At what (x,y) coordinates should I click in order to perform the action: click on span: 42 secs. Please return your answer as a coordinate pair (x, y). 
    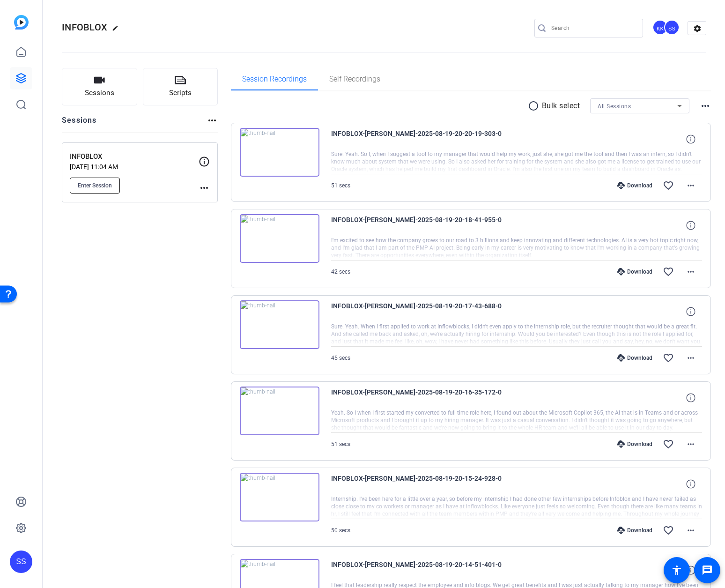
    Looking at the image, I should click on (340, 272).